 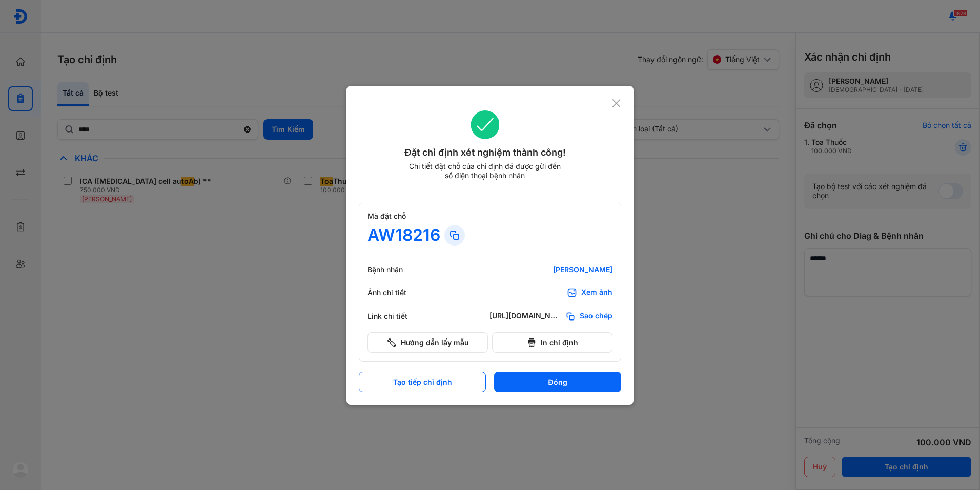 What do you see at coordinates (558, 381) in the screenshot?
I see `button: Đóng` at bounding box center [558, 381].